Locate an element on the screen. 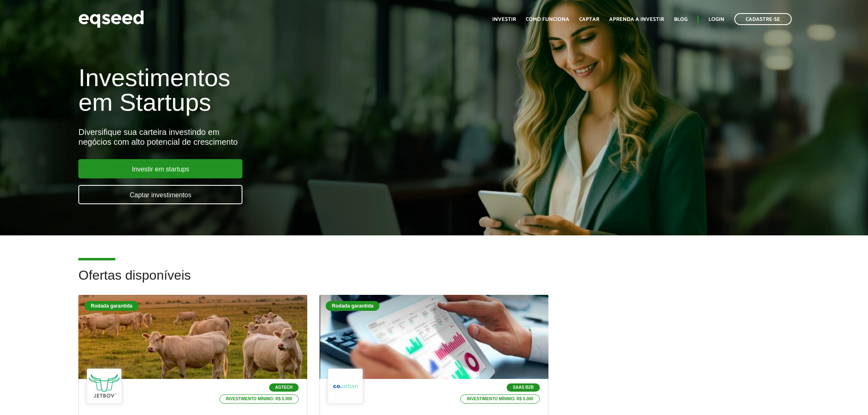 The height and width of the screenshot is (415, 868). a: Aprenda a investir is located at coordinates (637, 19).